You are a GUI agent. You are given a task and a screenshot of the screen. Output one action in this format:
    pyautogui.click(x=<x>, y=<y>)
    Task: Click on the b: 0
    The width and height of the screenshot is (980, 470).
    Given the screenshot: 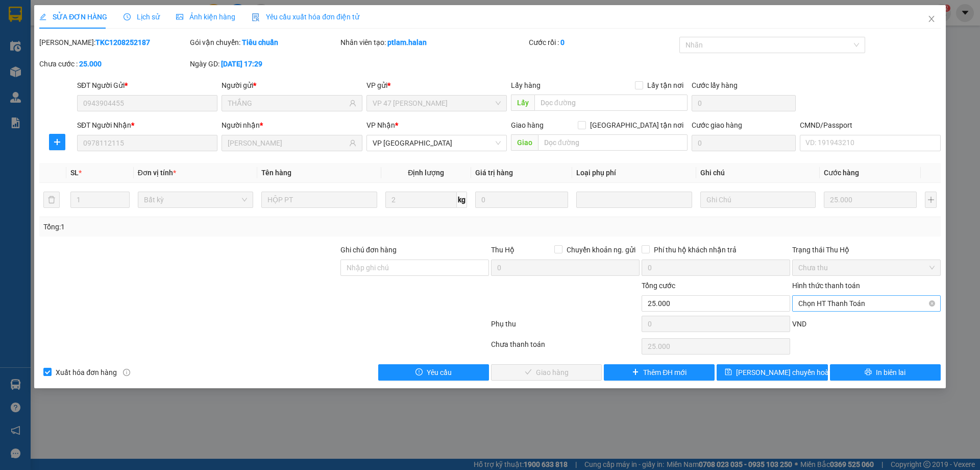 What is the action you would take?
    pyautogui.click(x=563, y=42)
    